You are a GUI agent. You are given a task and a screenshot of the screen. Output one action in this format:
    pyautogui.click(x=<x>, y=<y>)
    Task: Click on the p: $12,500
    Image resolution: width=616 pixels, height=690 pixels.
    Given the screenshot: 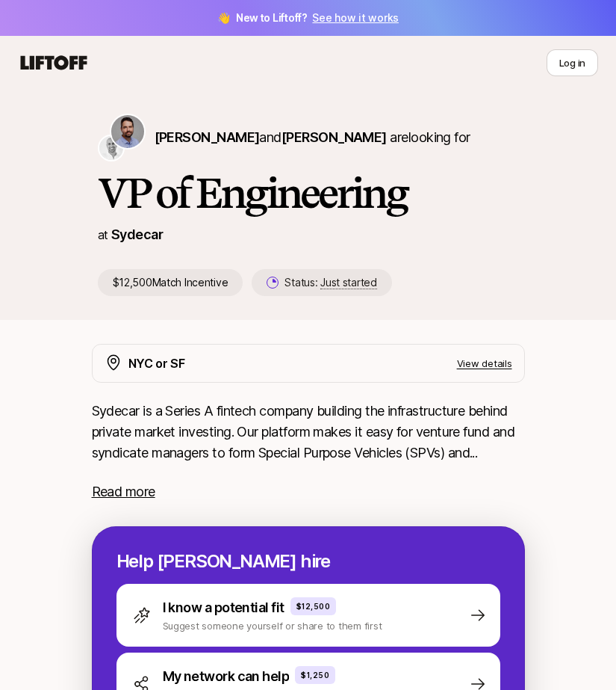 What is the action you would take?
    pyautogui.click(x=314, y=606)
    